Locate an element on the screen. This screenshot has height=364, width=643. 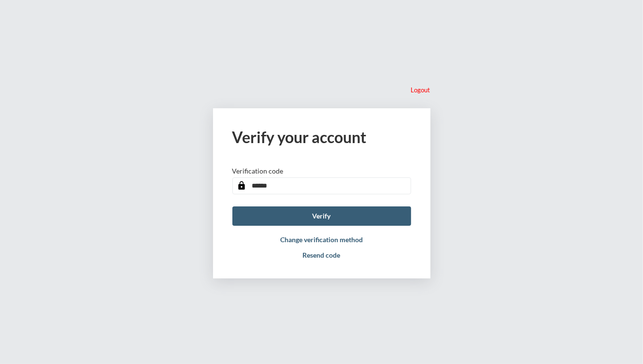
p: Logout is located at coordinates (421, 90).